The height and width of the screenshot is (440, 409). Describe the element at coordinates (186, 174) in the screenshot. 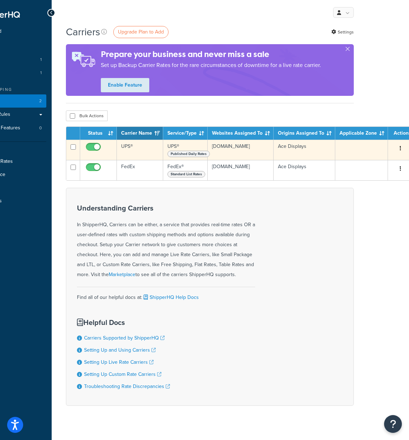

I see `span: Standard List Rates` at that location.